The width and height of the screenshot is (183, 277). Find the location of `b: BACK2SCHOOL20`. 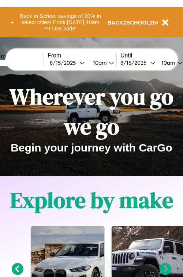

b: BACK2SCHOOL20 is located at coordinates (132, 22).